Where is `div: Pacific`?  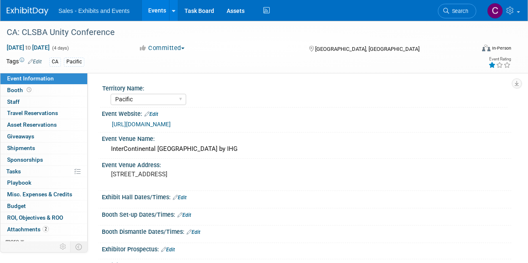
div: Pacific is located at coordinates (74, 62).